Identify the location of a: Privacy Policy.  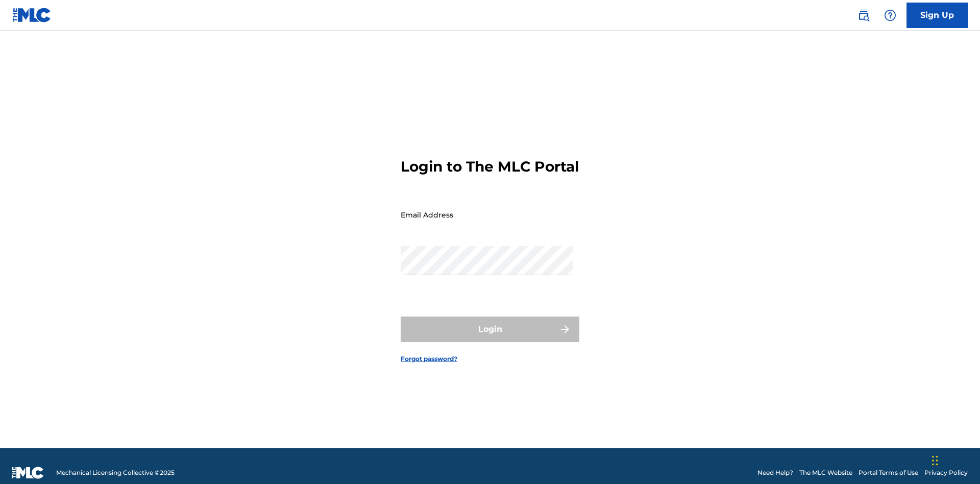
(946, 473).